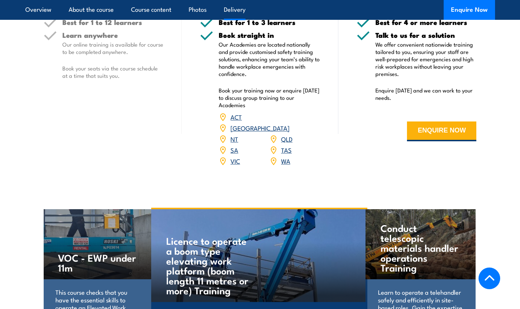  Describe the element at coordinates (442, 132) in the screenshot. I see `button: ENQUIRE NOW` at that location.